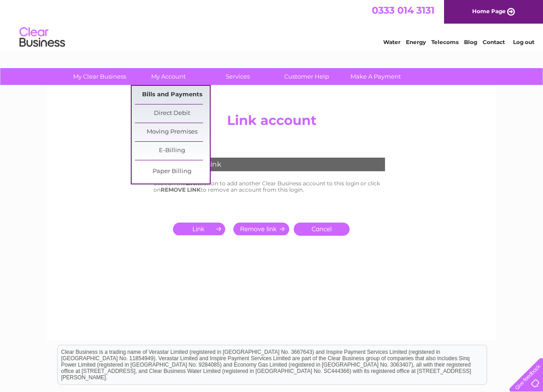 This screenshot has height=392, width=543. Describe the element at coordinates (470, 42) in the screenshot. I see `a: Blog` at that location.